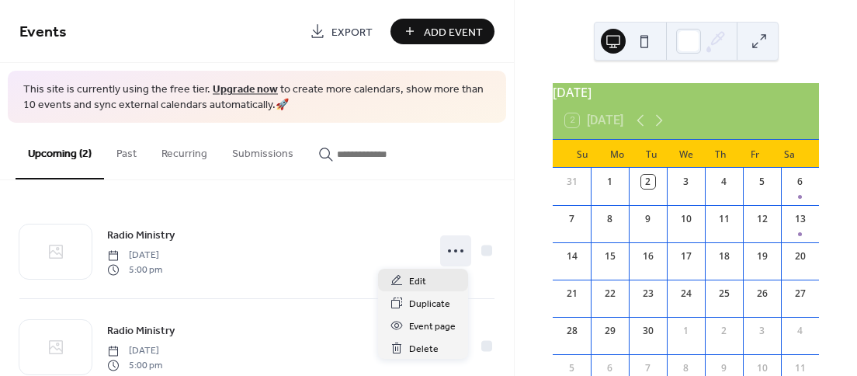 This screenshot has width=857, height=376. I want to click on span: This site is currently using the free tier. to create more calendars, show more than 10 events an..., so click(257, 97).